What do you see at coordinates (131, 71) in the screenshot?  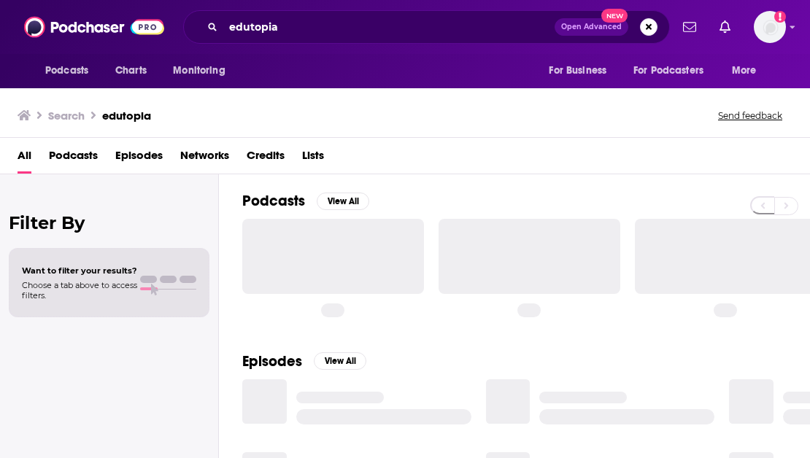 I see `a: Charts` at bounding box center [131, 71].